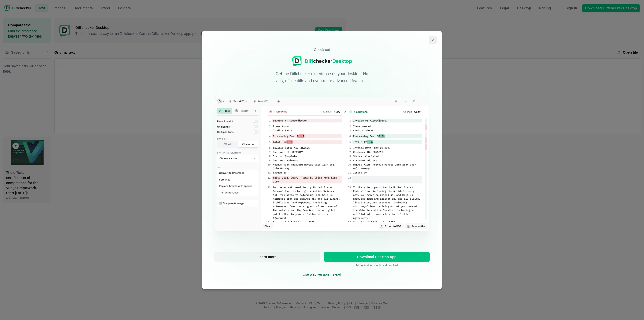 Image resolution: width=644 pixels, height=320 pixels. What do you see at coordinates (377, 259) in the screenshot?
I see `div: 14 day trial, no credit card required` at bounding box center [377, 259].